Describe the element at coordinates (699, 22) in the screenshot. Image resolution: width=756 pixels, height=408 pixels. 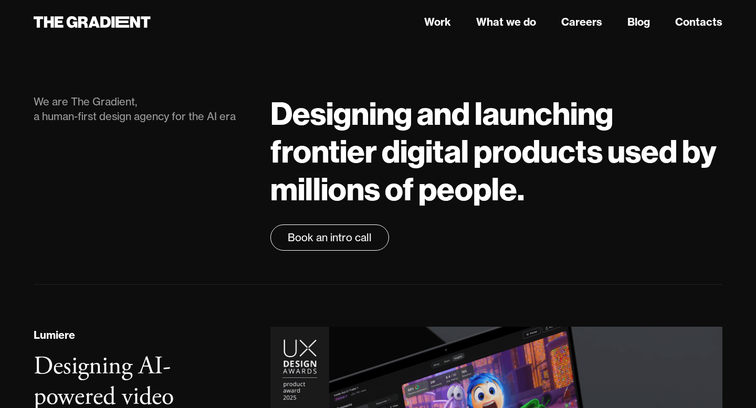
I see `a: Contacts` at that location.